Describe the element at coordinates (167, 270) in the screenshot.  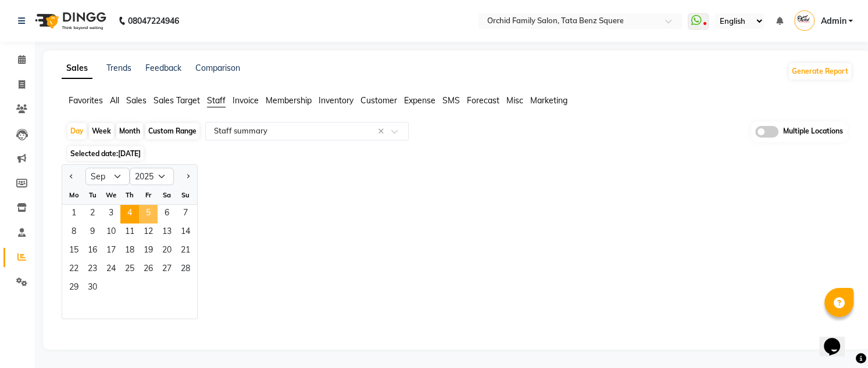
I see `div: Saturday, September 27, 2025` at that location.